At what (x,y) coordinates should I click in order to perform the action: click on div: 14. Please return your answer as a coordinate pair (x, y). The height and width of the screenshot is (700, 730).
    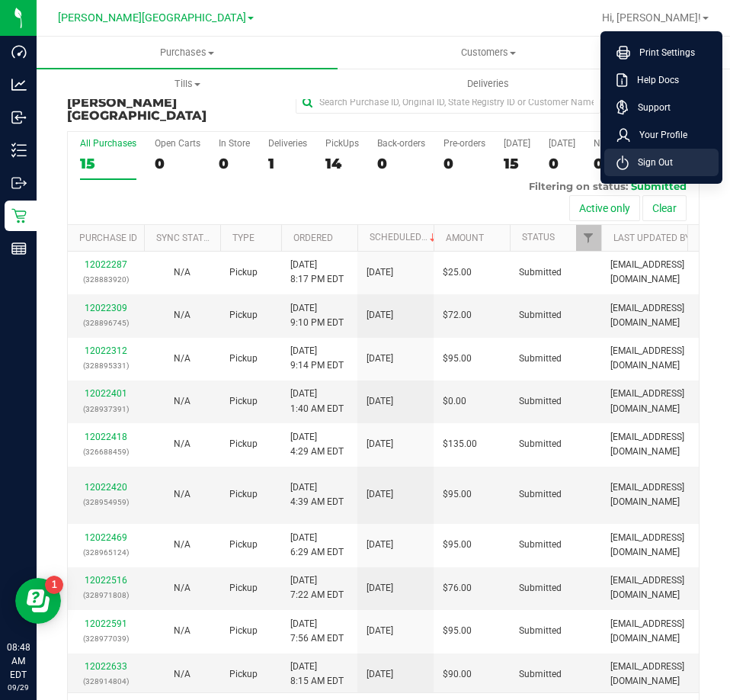
    Looking at the image, I should click on (342, 163).